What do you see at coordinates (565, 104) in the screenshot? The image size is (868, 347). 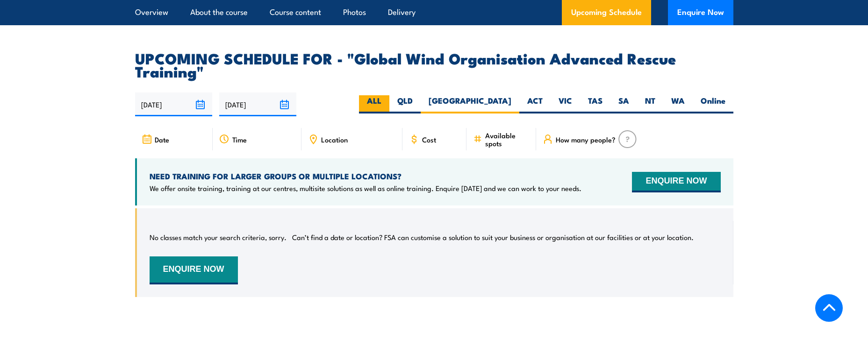 I see `label: VIC` at bounding box center [565, 104].